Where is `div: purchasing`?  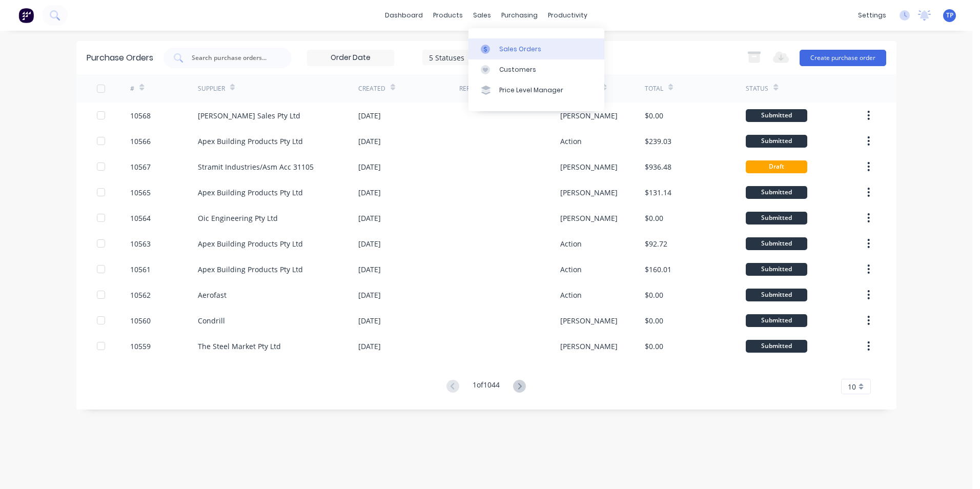 div: purchasing is located at coordinates (519, 16).